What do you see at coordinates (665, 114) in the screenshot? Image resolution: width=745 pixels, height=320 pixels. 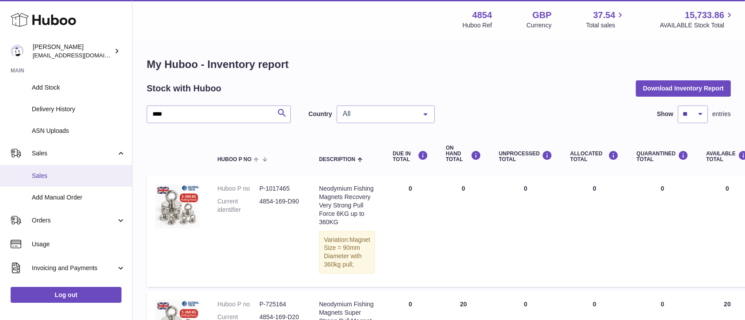 I see `label: Show` at bounding box center [665, 114].